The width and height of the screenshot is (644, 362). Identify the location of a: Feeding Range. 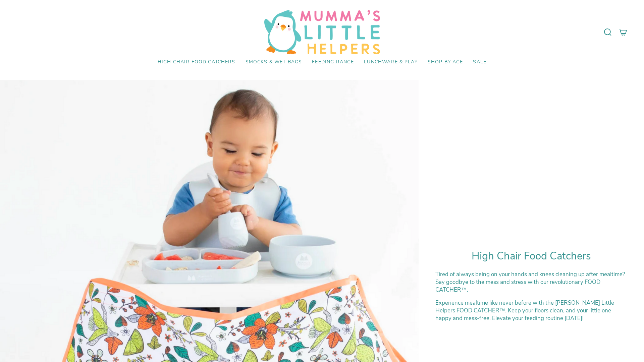
(333, 62).